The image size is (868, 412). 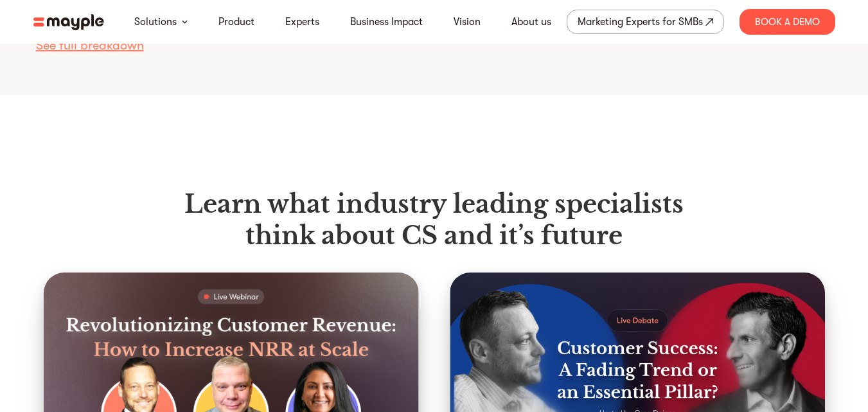 What do you see at coordinates (640, 22) in the screenshot?
I see `div: Marketing Experts for SMBs` at bounding box center [640, 22].